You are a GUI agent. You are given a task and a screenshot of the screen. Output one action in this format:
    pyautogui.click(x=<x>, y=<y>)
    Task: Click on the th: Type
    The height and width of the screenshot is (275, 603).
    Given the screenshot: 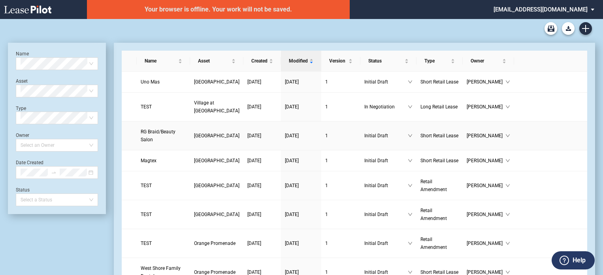 What is the action you would take?
    pyautogui.click(x=439, y=61)
    